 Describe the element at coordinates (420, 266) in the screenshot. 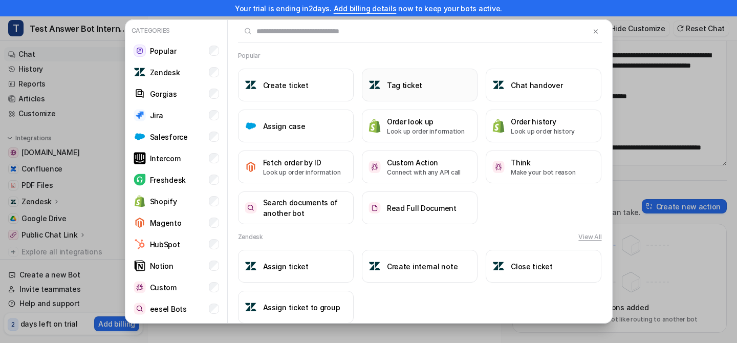

I see `button: Create internal noteCreate internal note` at that location.